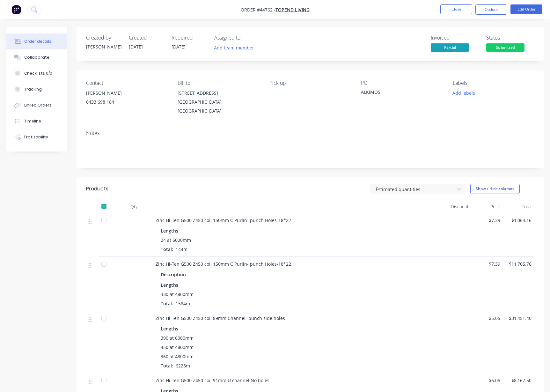 This screenshot has height=392, width=550. What do you see at coordinates (33, 121) in the screenshot?
I see `div: Timeline` at bounding box center [33, 121].